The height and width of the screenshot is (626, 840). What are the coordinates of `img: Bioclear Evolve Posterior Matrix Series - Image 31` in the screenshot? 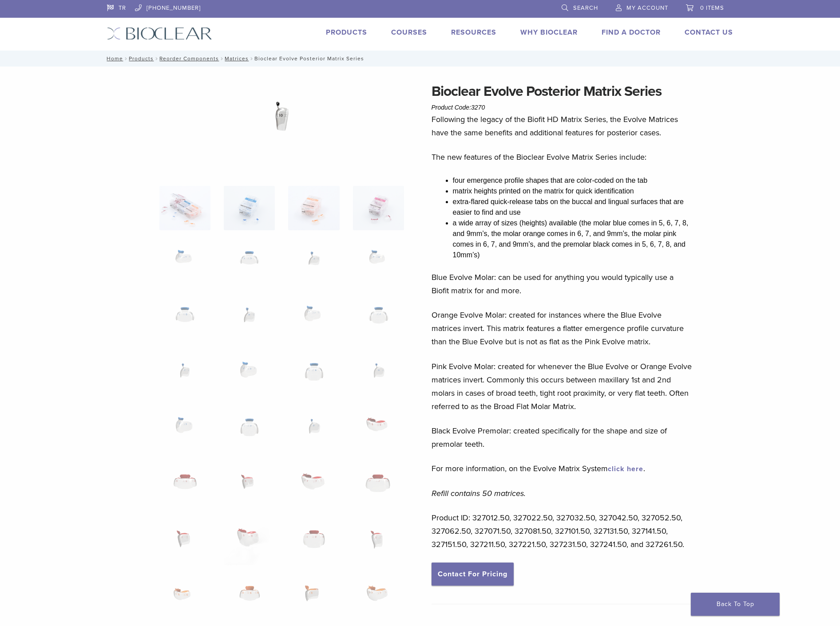 It's located at (313, 598).